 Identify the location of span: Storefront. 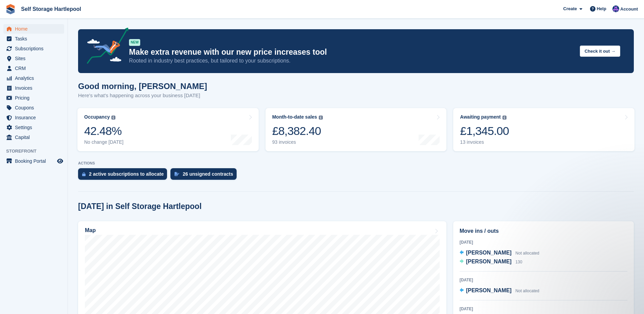
(37, 151).